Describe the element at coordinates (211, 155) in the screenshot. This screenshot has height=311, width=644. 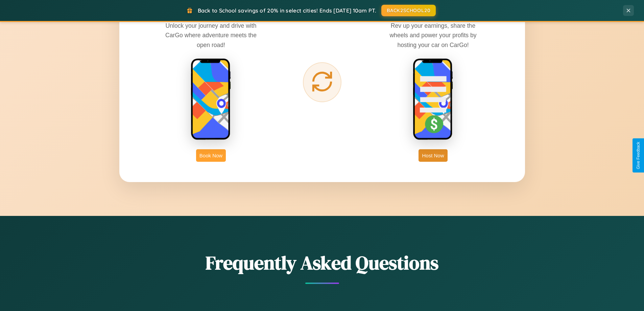
I see `button: Book Now` at that location.